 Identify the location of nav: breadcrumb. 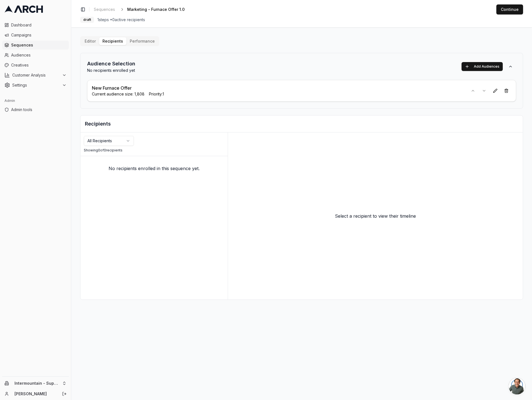
(142, 9).